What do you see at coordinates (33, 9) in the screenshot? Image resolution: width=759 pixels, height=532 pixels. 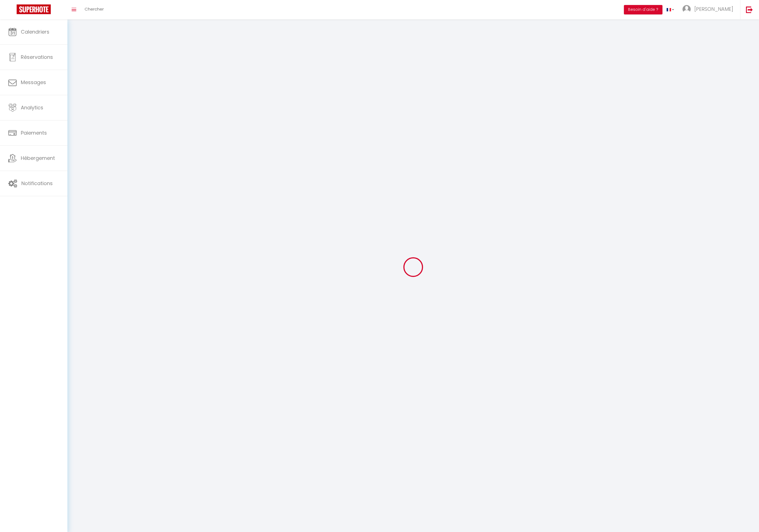 I see `img: Super Booking` at bounding box center [33, 9].